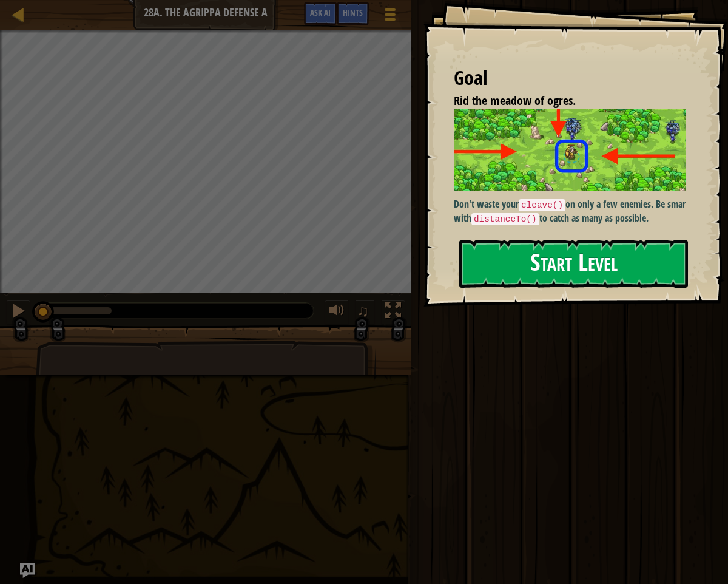  I want to click on button: Start Level, so click(573, 264).